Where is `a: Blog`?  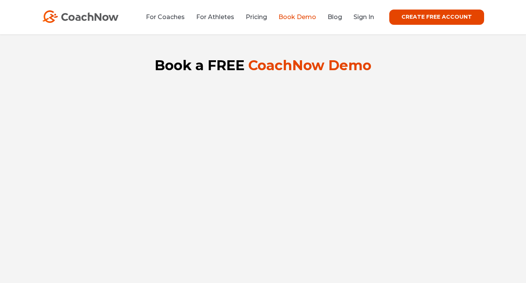 a: Blog is located at coordinates (335, 17).